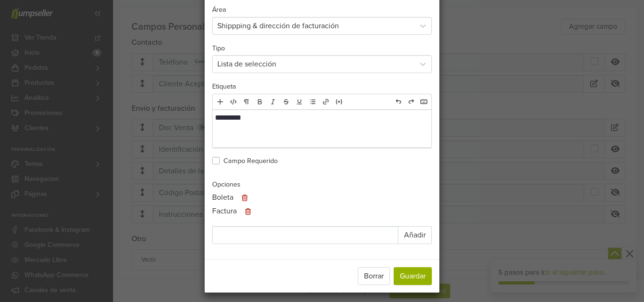 This screenshot has width=644, height=302. Describe the element at coordinates (219, 10) in the screenshot. I see `label: Área` at that location.